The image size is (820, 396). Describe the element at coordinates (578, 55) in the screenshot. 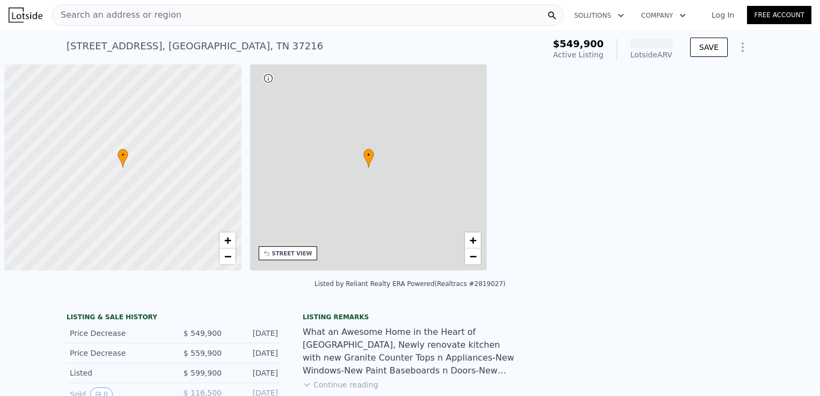

I see `span: Active Listing` at that location.